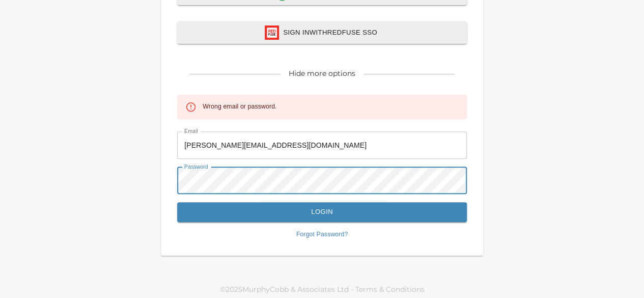  I want to click on div: Hide more options, so click(321, 73).